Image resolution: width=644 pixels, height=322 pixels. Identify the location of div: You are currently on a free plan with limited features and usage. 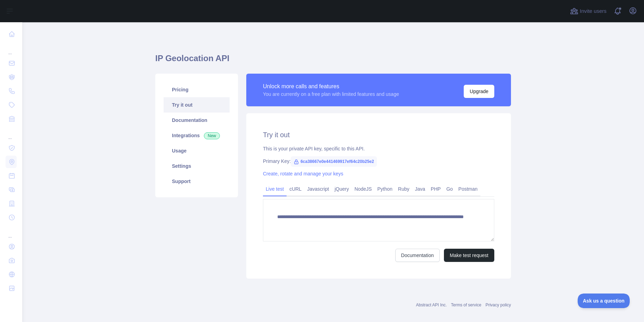
(331, 94).